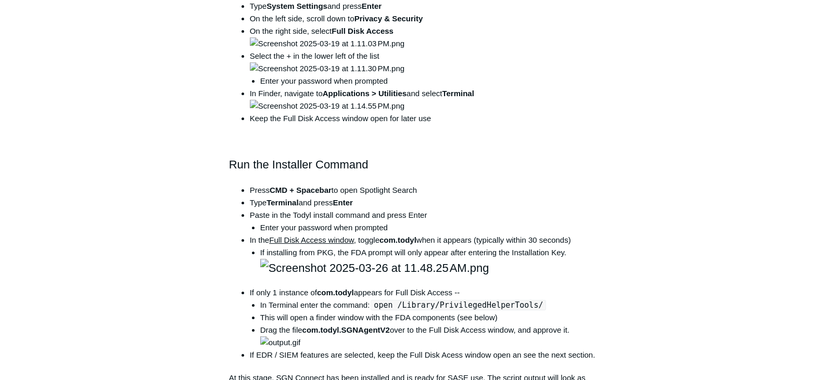  Describe the element at coordinates (327, 106) in the screenshot. I see `img: Screenshot 2025-03-19 at 1.14.55 PM.png` at that location.